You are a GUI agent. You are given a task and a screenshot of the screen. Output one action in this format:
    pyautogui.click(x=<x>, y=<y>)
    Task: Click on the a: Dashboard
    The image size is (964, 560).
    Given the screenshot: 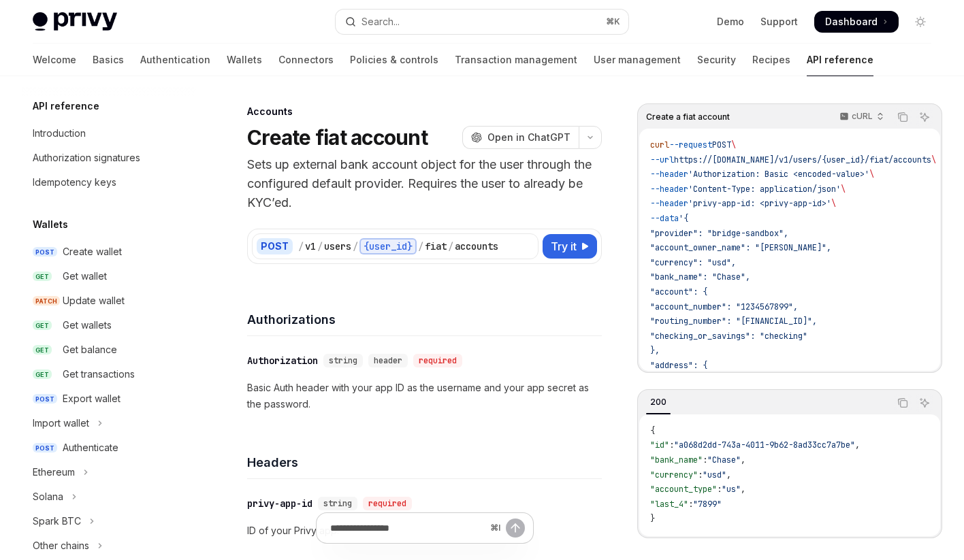 What is the action you would take?
    pyautogui.click(x=856, y=22)
    